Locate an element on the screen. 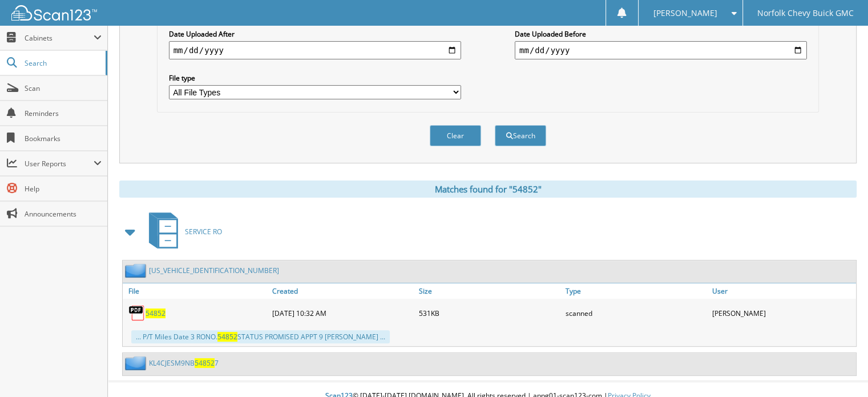 The image size is (868, 397). a: SERVICE RO is located at coordinates (182, 231).